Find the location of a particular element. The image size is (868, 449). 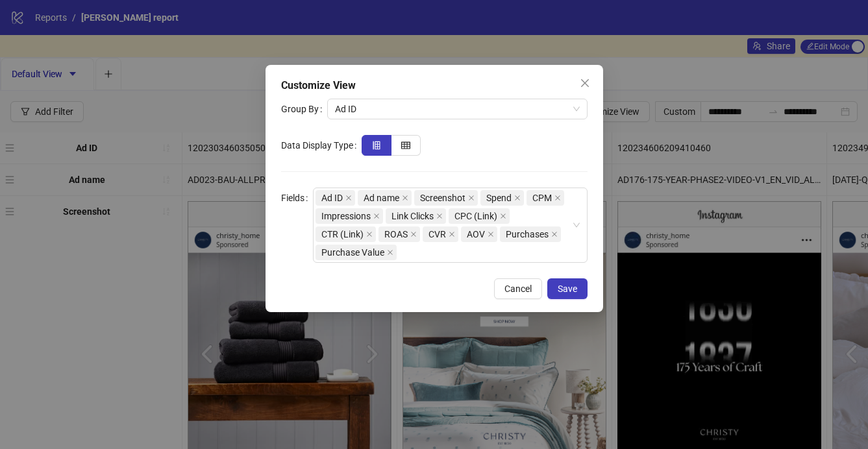

button: Save is located at coordinates (568, 289).